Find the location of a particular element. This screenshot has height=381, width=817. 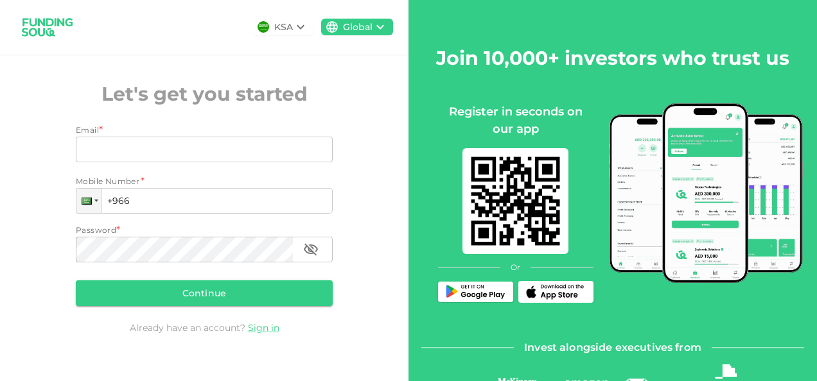

a: Sign in is located at coordinates (263, 328).